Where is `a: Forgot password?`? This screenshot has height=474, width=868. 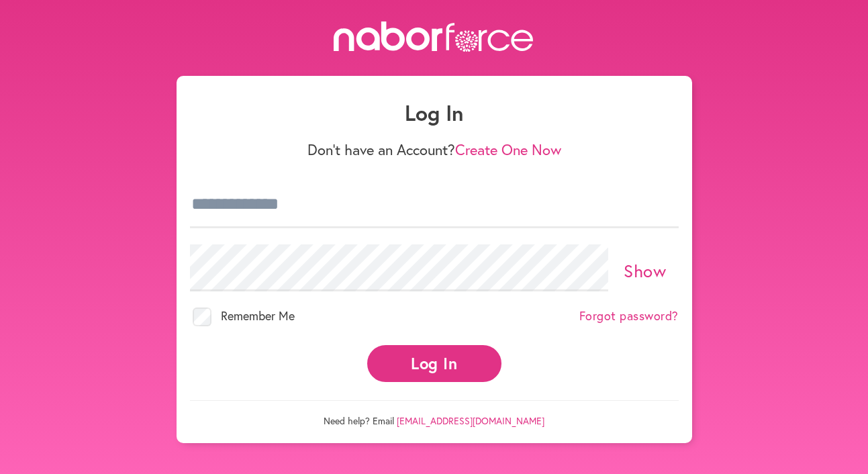 a: Forgot password? is located at coordinates (629, 316).